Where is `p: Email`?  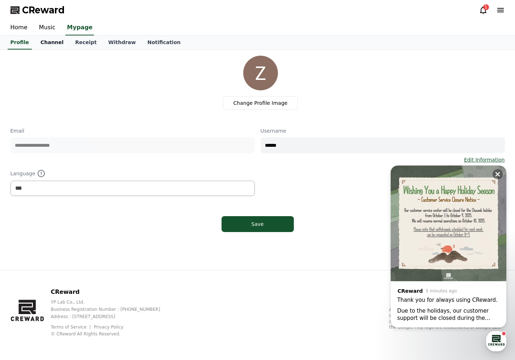 p: Email is located at coordinates (133, 131).